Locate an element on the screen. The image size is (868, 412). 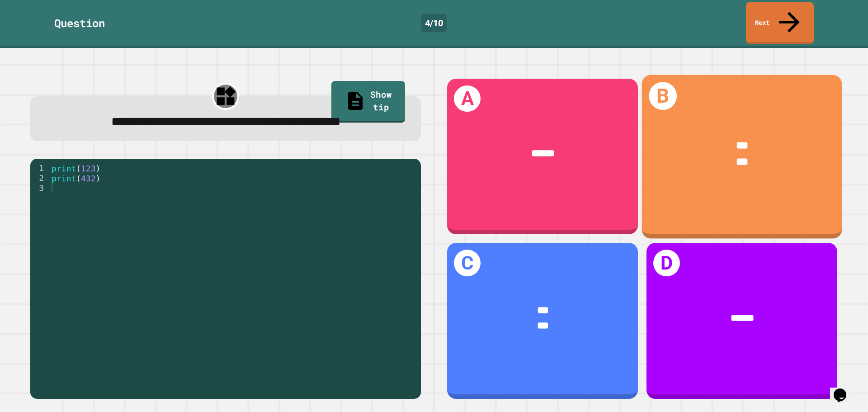
div: 3 is located at coordinates (40, 189).